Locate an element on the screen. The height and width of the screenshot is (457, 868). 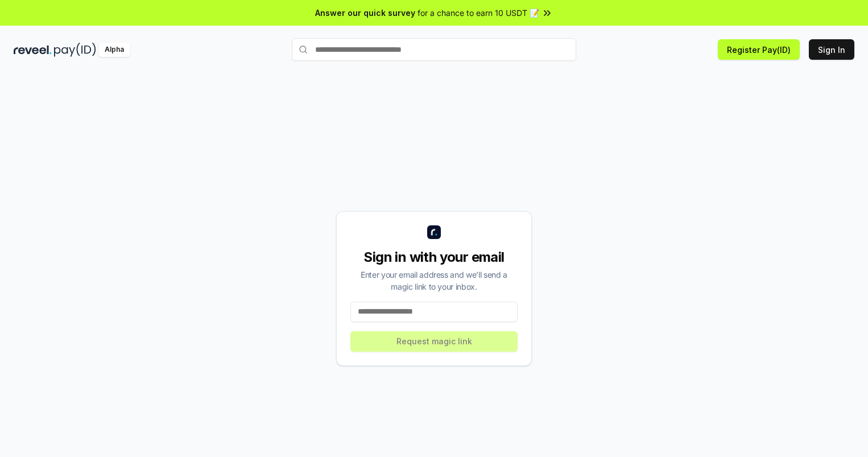
img: reveel_dark is located at coordinates (33, 49).